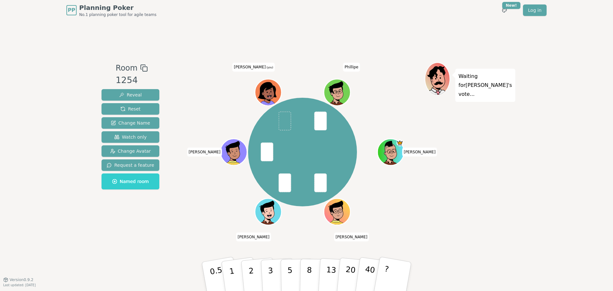 The image size is (613, 291). I want to click on button: Change Name, so click(130, 123).